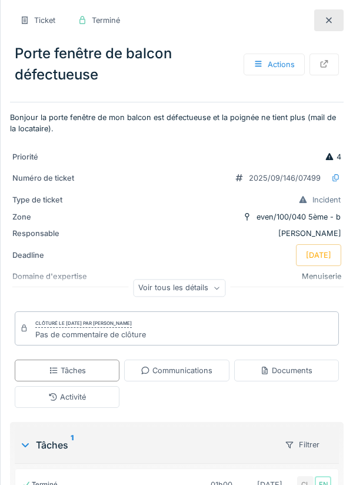 Image resolution: width=353 pixels, height=485 pixels. Describe the element at coordinates (177, 64) in the screenshot. I see `div: Porte fenêtre de balcon défectueuse` at that location.